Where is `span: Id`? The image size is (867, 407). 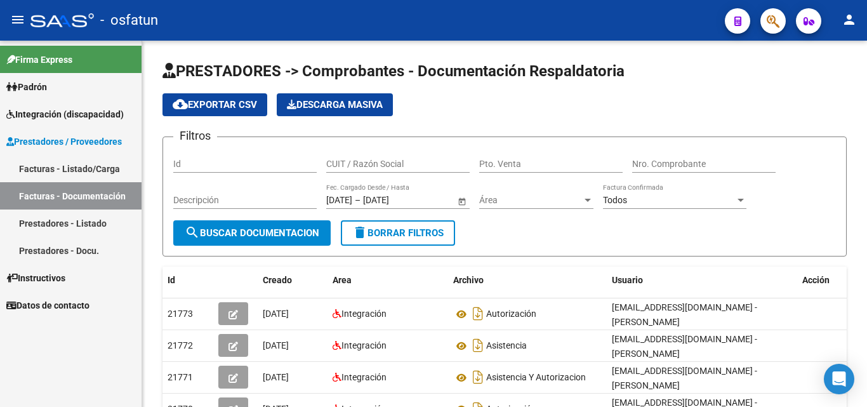
span: Id is located at coordinates (171, 280).